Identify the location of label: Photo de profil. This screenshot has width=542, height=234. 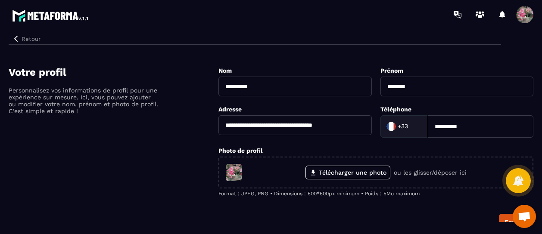
(240, 151).